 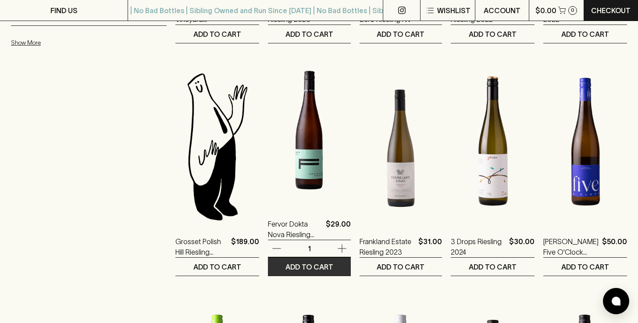 What do you see at coordinates (546, 11) in the screenshot?
I see `p: $0.00` at bounding box center [546, 11].